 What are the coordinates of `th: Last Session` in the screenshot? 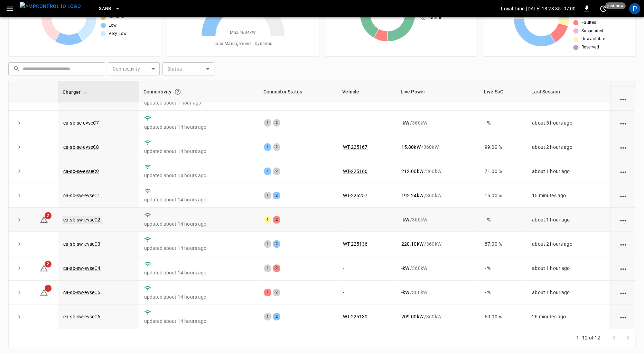 It's located at (569, 92).